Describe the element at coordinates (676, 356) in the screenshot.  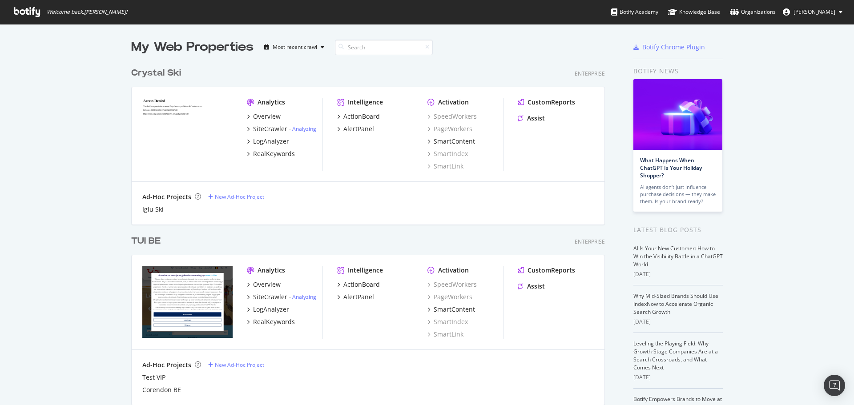
I see `a: Leveling the Playing Field: Why Growth-Stage Companies Are at a Search Crossroads, and What Comes...` at that location.